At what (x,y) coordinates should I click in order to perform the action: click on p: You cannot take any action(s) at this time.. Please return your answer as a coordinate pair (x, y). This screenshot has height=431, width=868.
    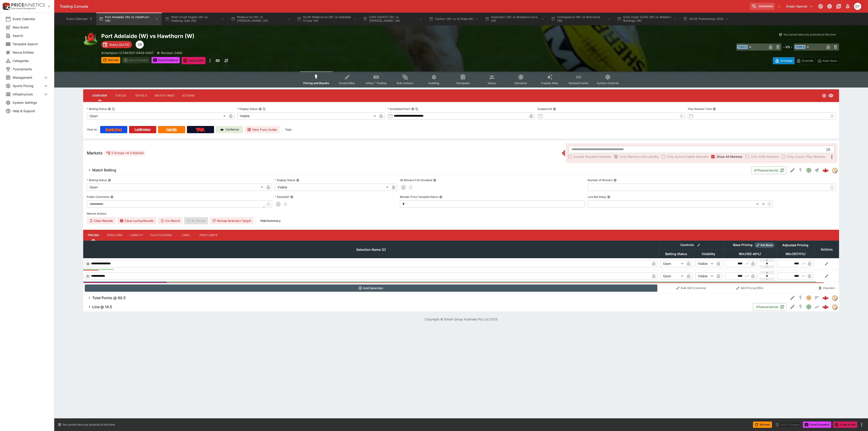
    Looking at the image, I should click on (810, 35).